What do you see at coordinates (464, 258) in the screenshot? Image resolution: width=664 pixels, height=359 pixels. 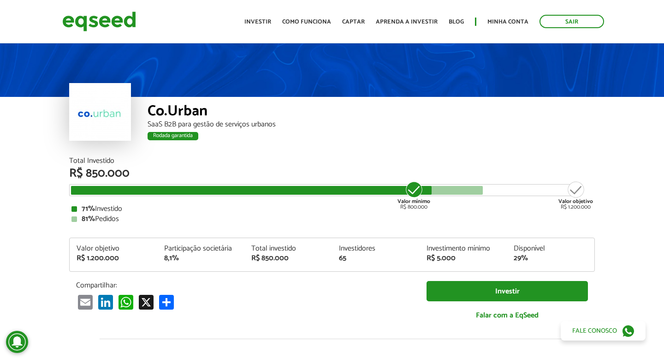 I see `div: R$ 5.000` at bounding box center [464, 258].